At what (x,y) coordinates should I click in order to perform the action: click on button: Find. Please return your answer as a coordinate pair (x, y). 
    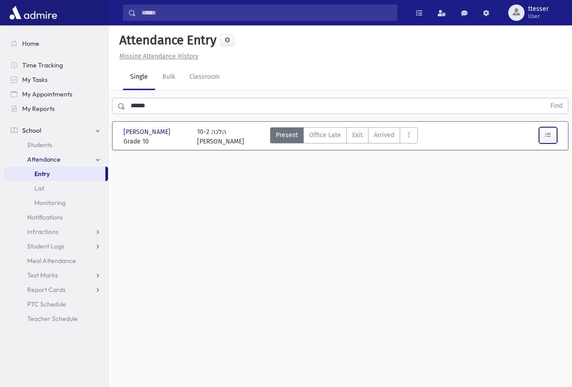
    Looking at the image, I should click on (556, 106).